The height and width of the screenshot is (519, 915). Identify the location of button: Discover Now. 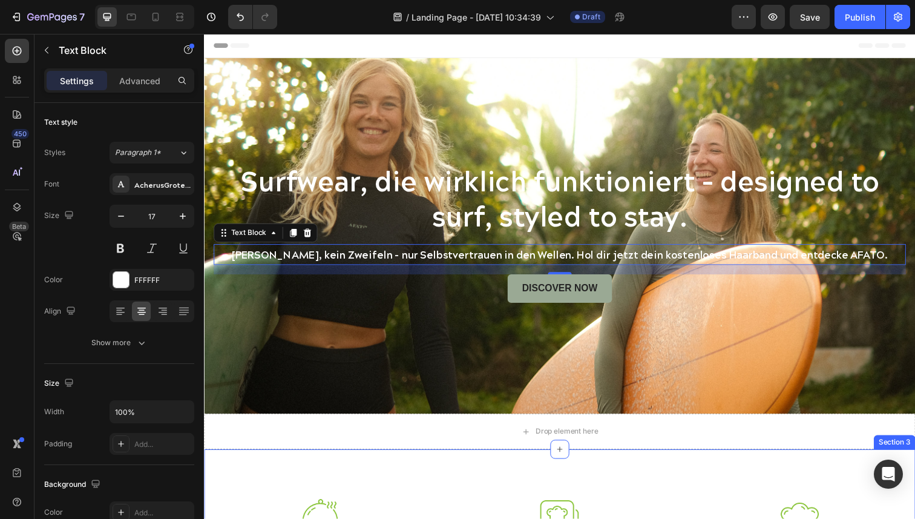
(363, 260).